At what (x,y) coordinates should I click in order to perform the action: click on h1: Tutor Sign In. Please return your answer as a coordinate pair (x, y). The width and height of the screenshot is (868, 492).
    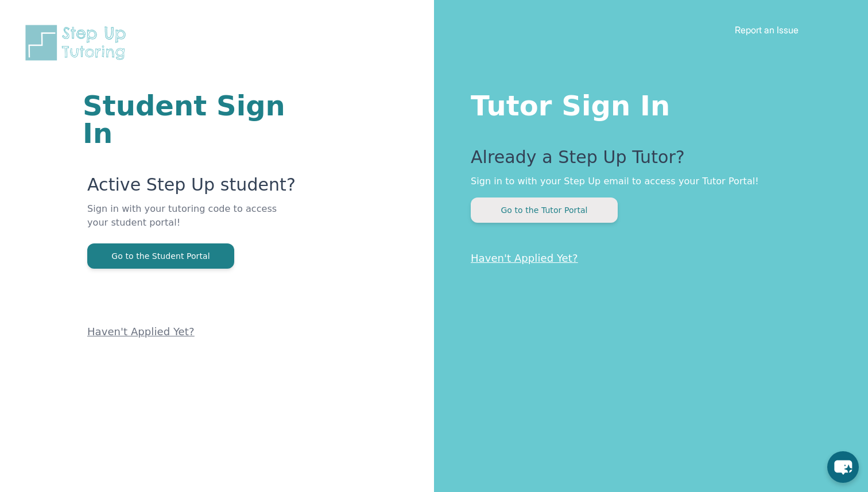
    Looking at the image, I should click on (646, 104).